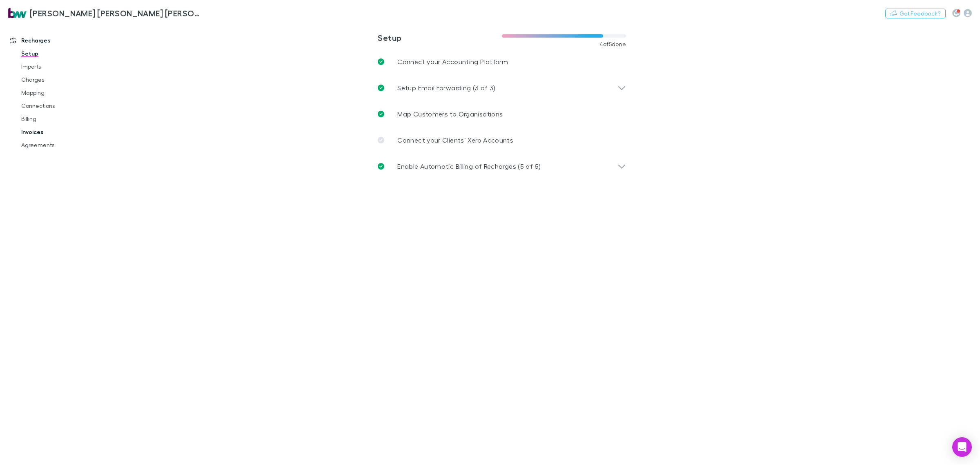 Image resolution: width=980 pixels, height=465 pixels. I want to click on a: Agreements, so click(64, 145).